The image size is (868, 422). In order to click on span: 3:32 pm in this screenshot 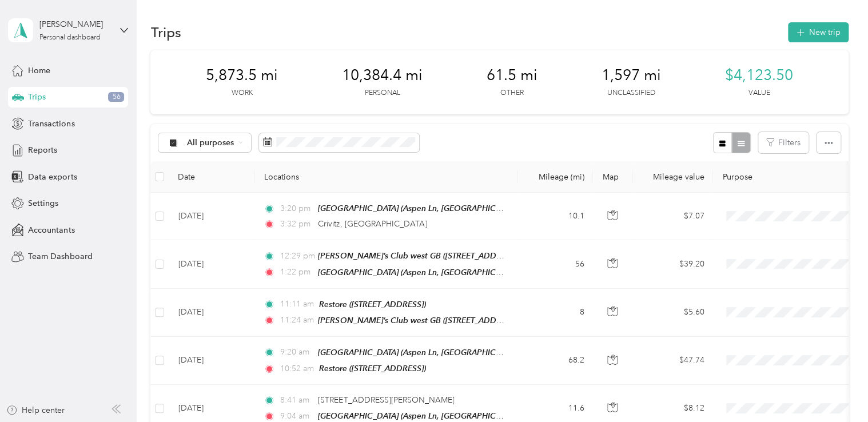, I will do `click(296, 224)`.